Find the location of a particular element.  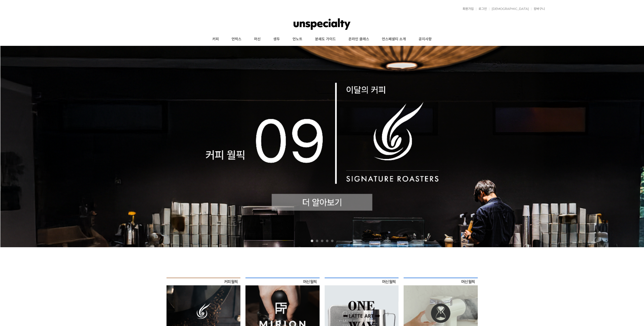

a: 생두 is located at coordinates (277, 39).